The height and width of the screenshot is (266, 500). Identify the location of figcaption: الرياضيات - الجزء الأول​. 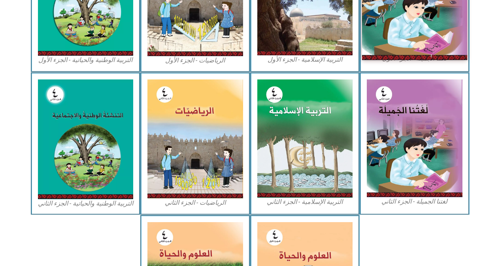
(195, 60).